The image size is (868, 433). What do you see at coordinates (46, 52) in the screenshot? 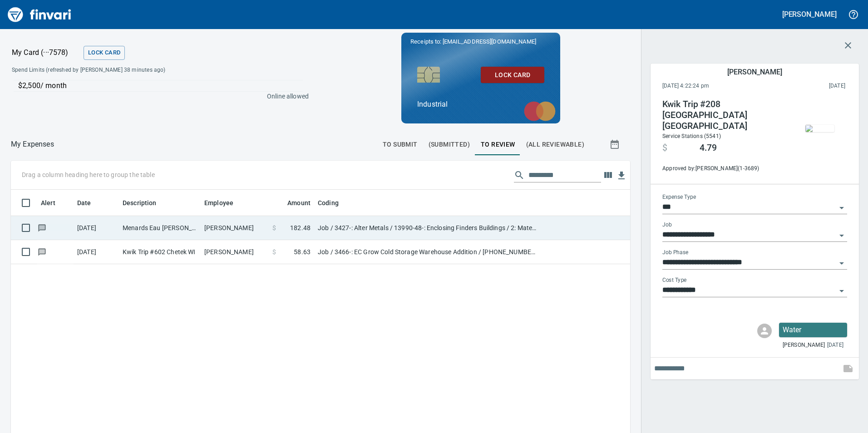
I see `p: My Card (···7578)` at bounding box center [46, 52].